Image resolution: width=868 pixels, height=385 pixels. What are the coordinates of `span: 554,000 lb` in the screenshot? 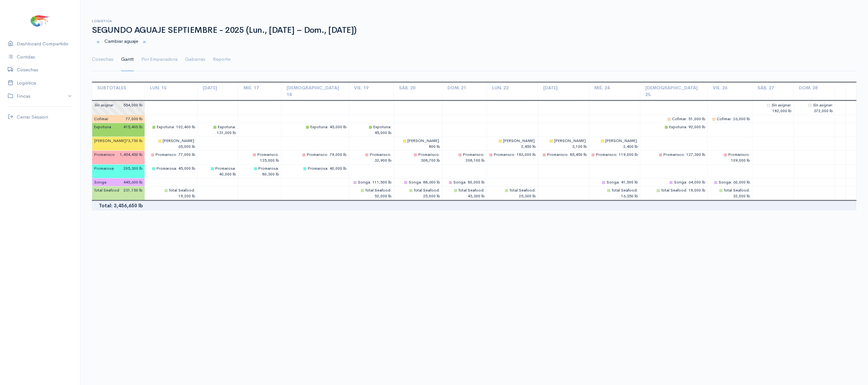 It's located at (133, 105).